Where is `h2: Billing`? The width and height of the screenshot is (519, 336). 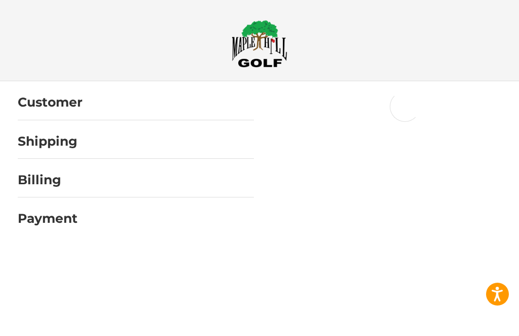 h2: Billing is located at coordinates (47, 179).